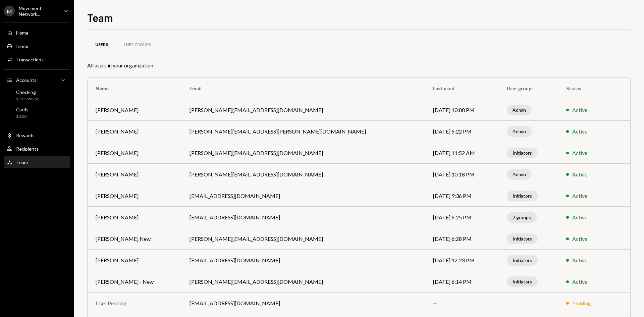 Image resolution: width=644 pixels, height=317 pixels. Describe the element at coordinates (22, 46) in the screenshot. I see `div: Inbox` at that location.